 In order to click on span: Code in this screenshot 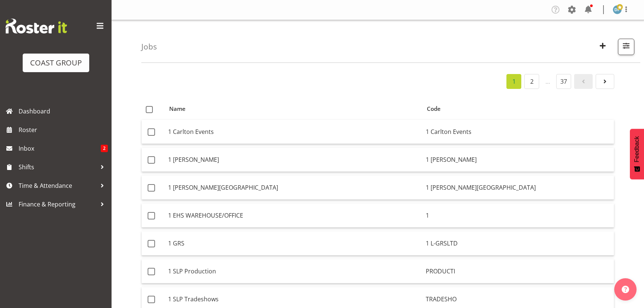, I will do `click(434, 109)`.